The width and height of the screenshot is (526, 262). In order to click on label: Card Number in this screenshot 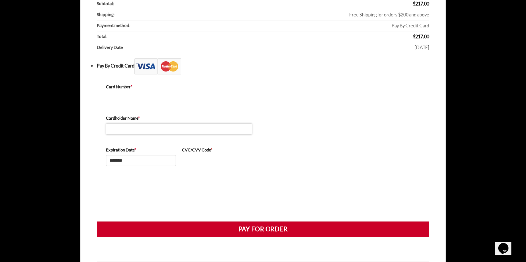, I will do `click(179, 87)`.